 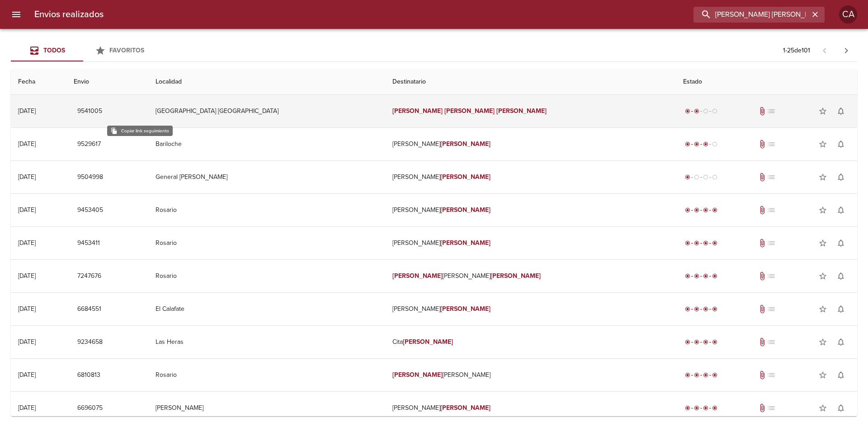 What do you see at coordinates (88, 375) in the screenshot?
I see `span: 6810813` at bounding box center [88, 375].